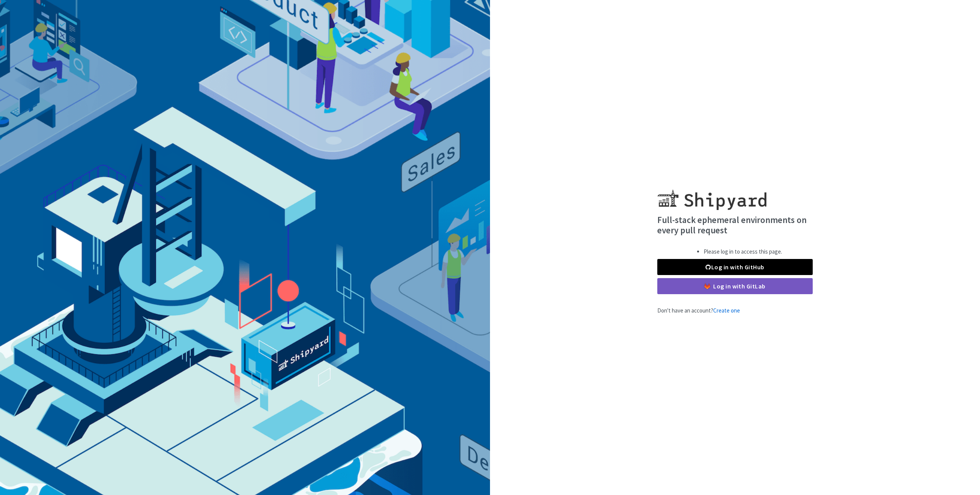 The height and width of the screenshot is (495, 980). Describe the element at coordinates (707, 287) in the screenshot. I see `img: gitlab-color.svg` at that location.